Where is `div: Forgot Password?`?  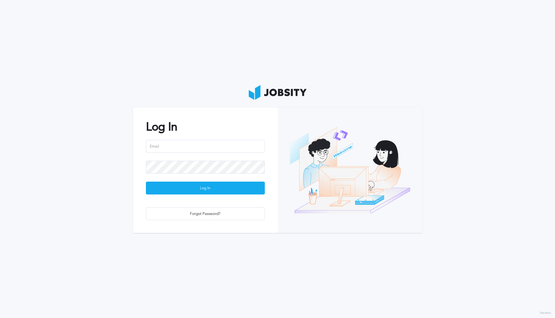
div: Forgot Password? is located at coordinates (205, 214).